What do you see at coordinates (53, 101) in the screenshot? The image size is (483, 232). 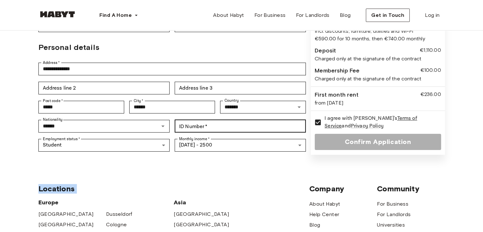 I see `label: Post code` at bounding box center [53, 101].